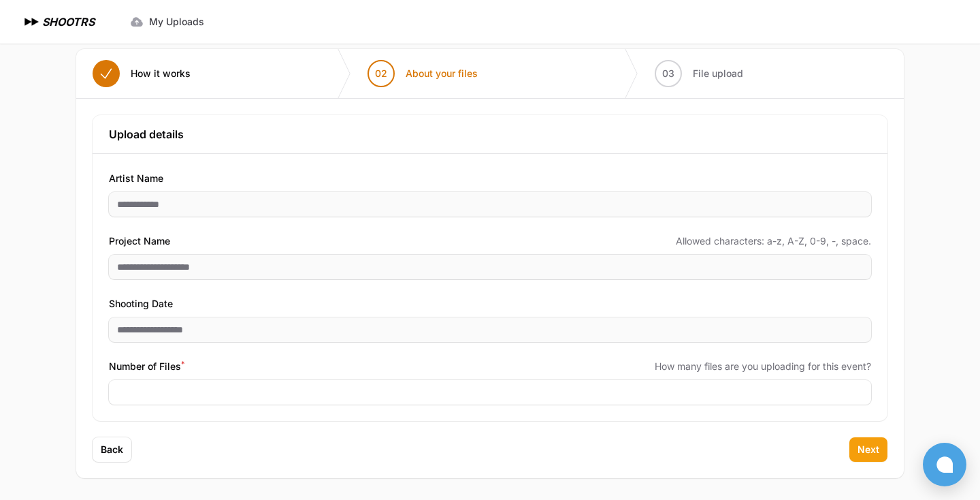 This screenshot has height=500, width=980. What do you see at coordinates (142, 73) in the screenshot?
I see `button: How it works` at bounding box center [142, 73].